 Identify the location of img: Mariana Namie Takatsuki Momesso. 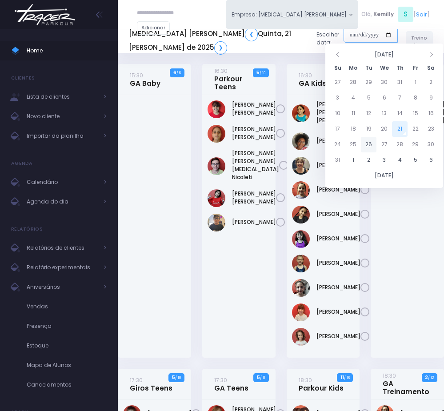
(301, 312).